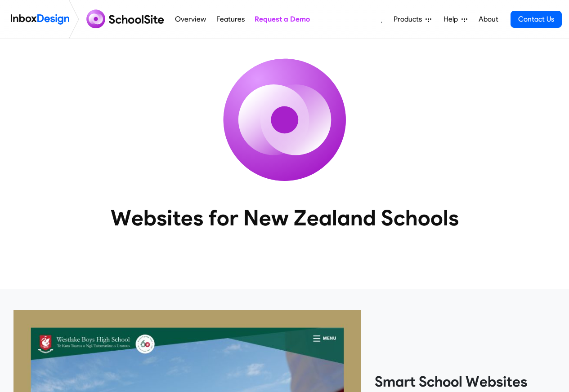 The width and height of the screenshot is (569, 392). Describe the element at coordinates (409, 19) in the screenshot. I see `span: Products` at that location.